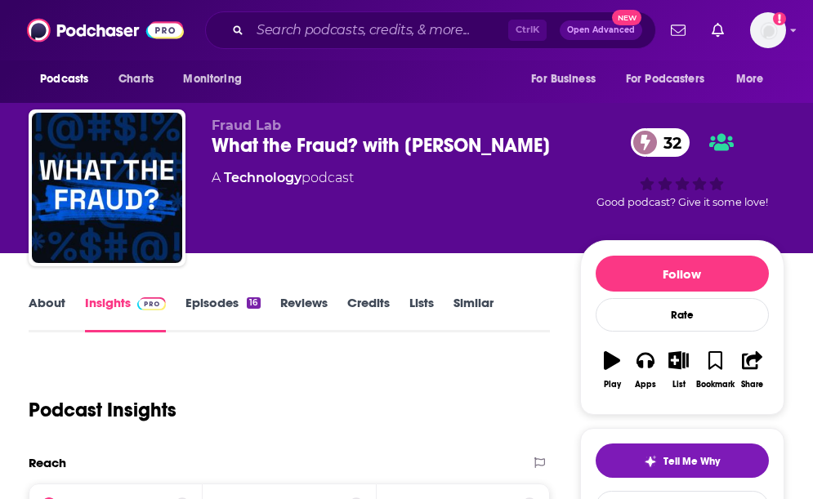  What do you see at coordinates (650, 462) in the screenshot?
I see `img: tell me why sparkle` at bounding box center [650, 462].